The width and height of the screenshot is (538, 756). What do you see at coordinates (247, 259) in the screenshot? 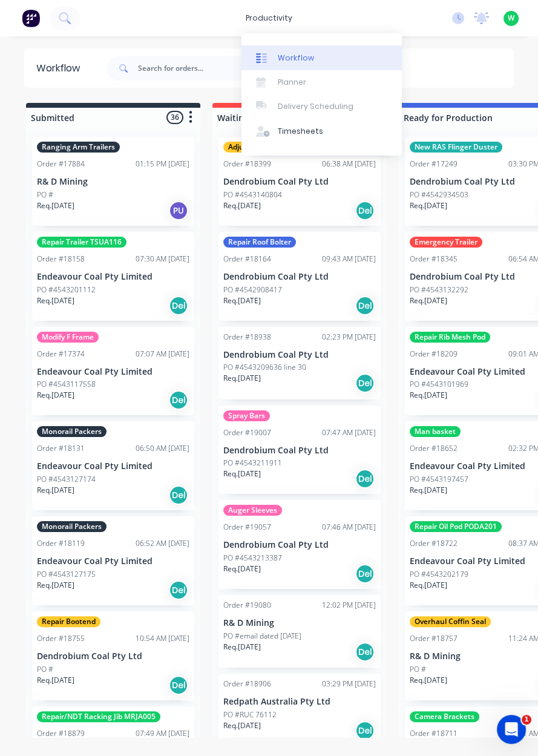
I see `div: Order #18164` at bounding box center [247, 259].